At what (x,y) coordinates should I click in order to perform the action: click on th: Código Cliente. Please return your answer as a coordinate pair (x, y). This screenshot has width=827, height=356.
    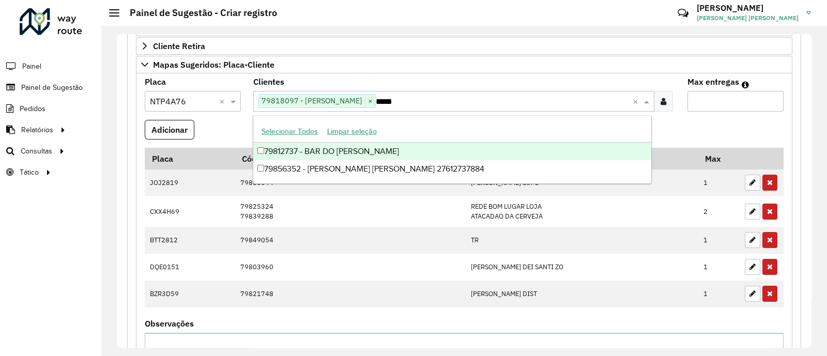
    Looking at the image, I should click on (350, 159).